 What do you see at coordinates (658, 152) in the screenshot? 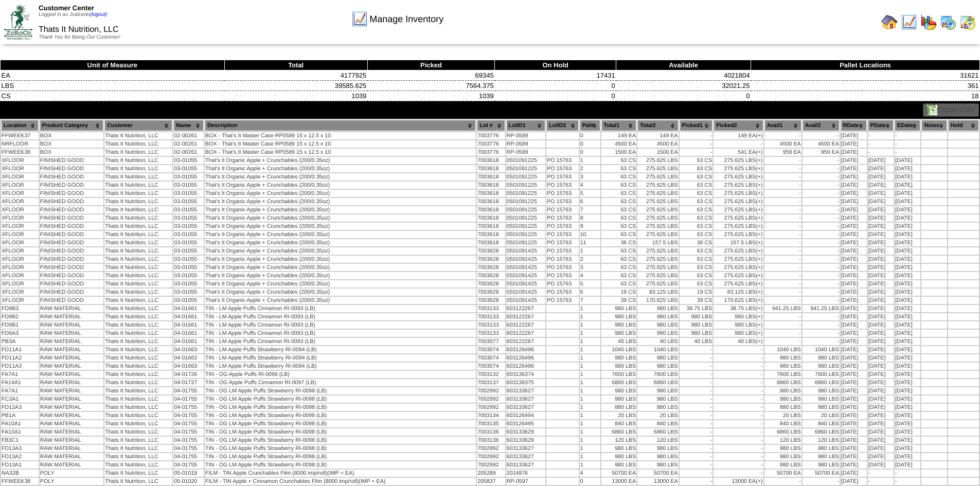
I see `td: 1500 EA` at bounding box center [658, 152].